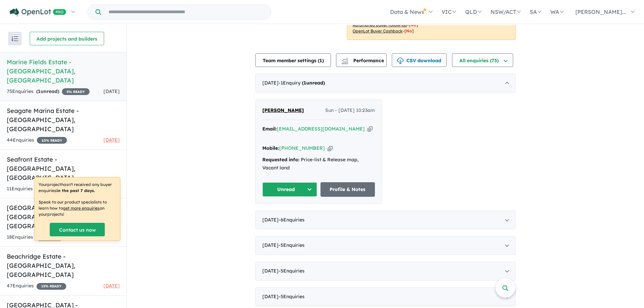  I want to click on a: Profile & Notes, so click(348, 189).